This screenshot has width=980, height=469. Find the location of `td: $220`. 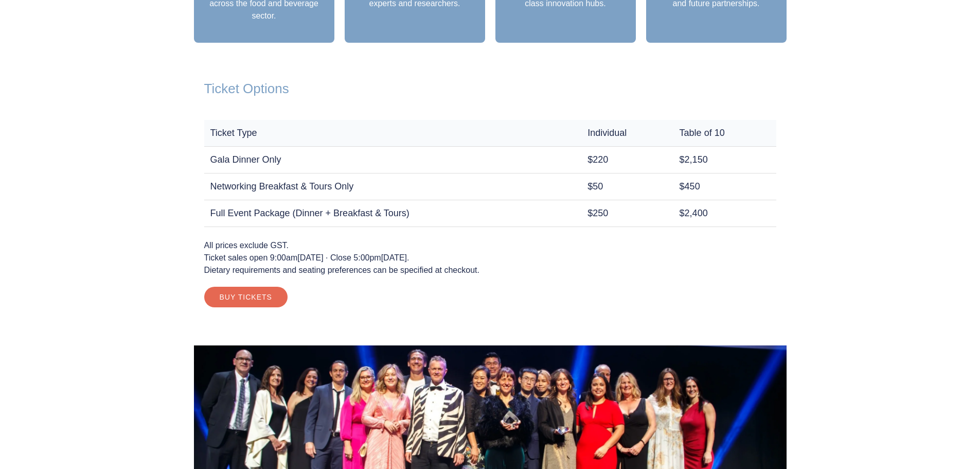

td: $220 is located at coordinates (627, 159).